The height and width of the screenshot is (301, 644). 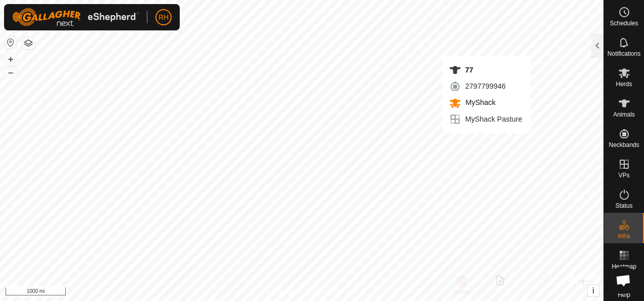 I want to click on span: Help, so click(x=624, y=295).